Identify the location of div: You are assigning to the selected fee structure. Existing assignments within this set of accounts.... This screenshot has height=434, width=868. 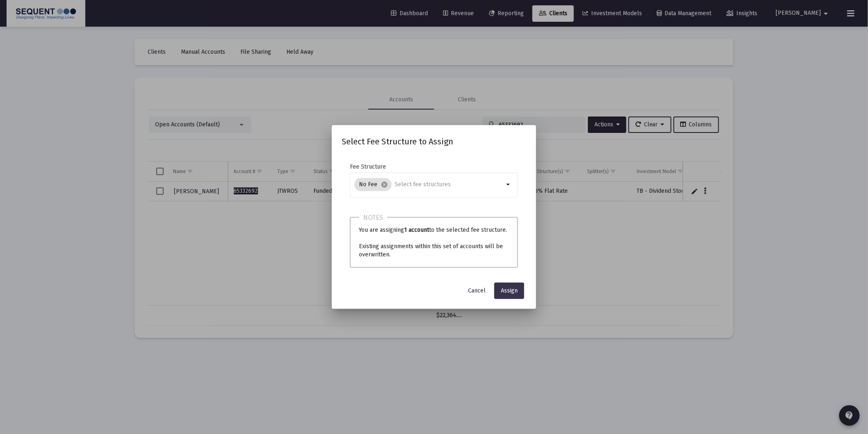
(434, 243).